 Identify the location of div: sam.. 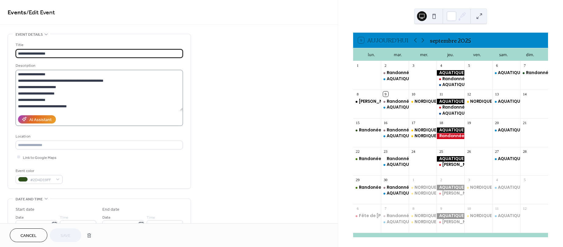
(503, 54).